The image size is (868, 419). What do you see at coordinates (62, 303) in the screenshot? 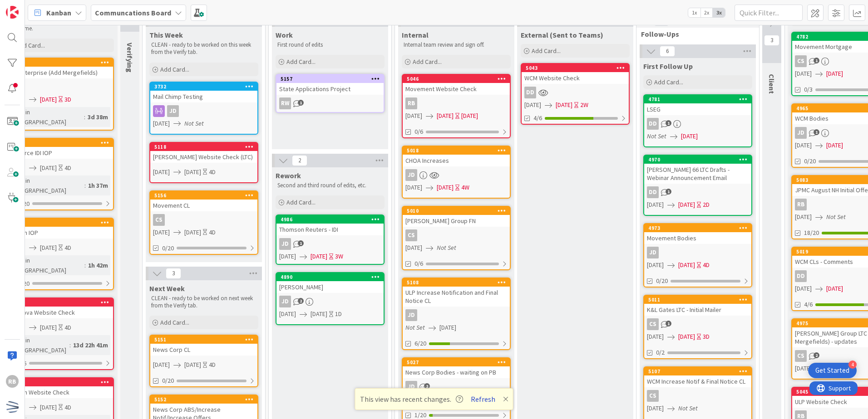
I see `div: 5047` at bounding box center [62, 303].